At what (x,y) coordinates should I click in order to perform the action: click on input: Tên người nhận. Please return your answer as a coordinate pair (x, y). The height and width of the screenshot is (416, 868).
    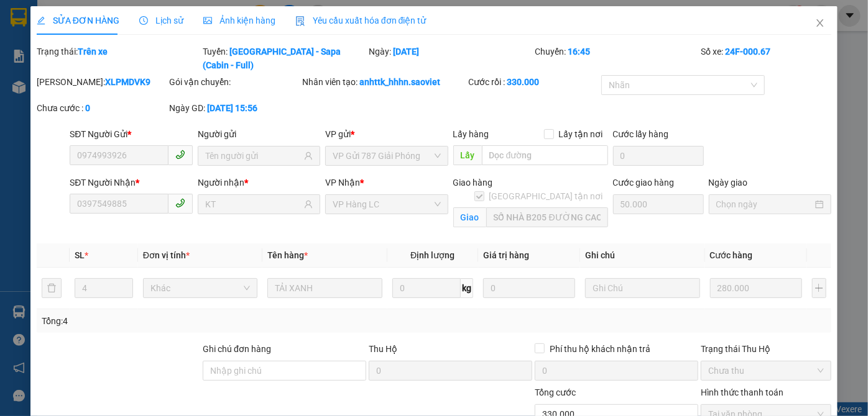
    Looking at the image, I should click on (253, 205).